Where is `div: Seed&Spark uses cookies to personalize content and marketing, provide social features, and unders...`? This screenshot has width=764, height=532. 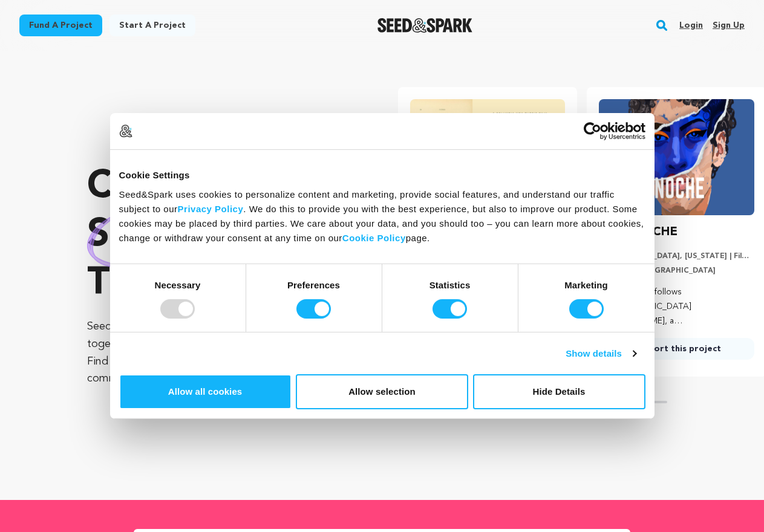 div: Seed&Spark uses cookies to personalize content and marketing, provide social features, and unders... is located at coordinates (383, 216).